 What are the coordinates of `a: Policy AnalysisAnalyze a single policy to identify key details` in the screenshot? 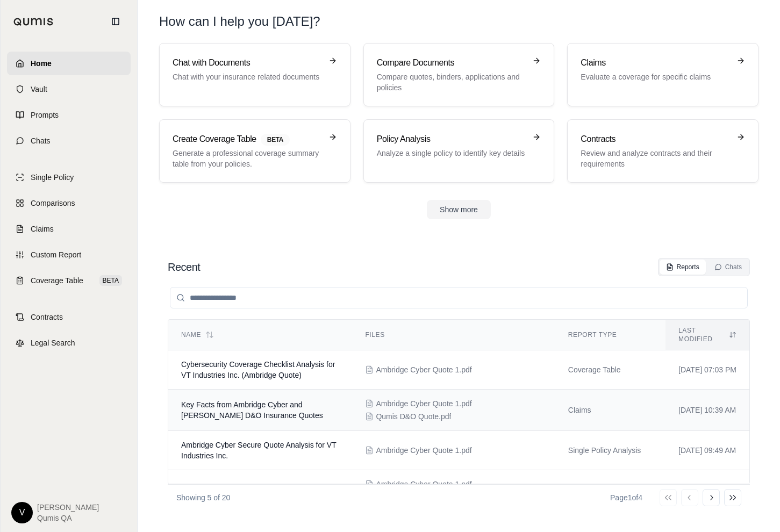 It's located at (459, 151).